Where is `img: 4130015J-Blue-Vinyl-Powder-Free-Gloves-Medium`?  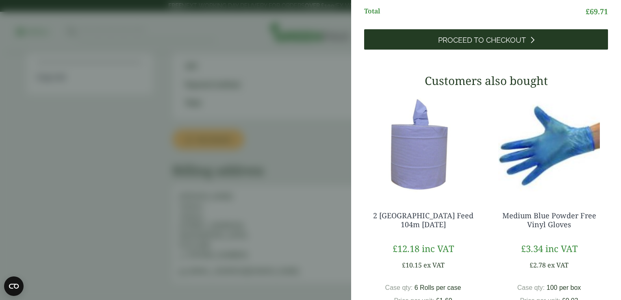
img: 4130015J-Blue-Vinyl-Powder-Free-Gloves-Medium is located at coordinates (549, 144).